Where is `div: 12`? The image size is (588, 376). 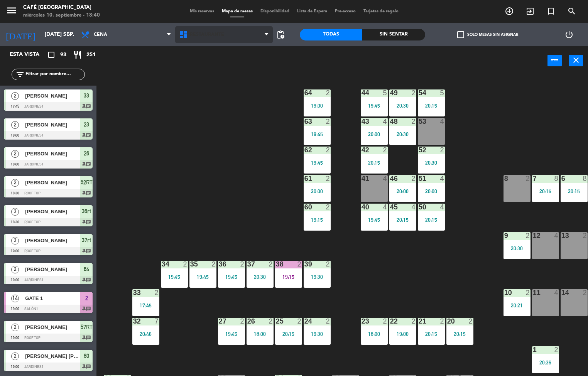
div: 12 is located at coordinates (533, 235).